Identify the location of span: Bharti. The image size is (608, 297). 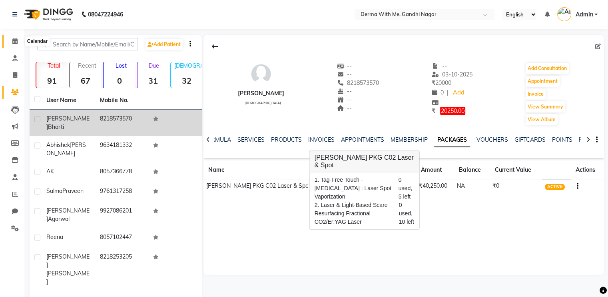
(56, 127).